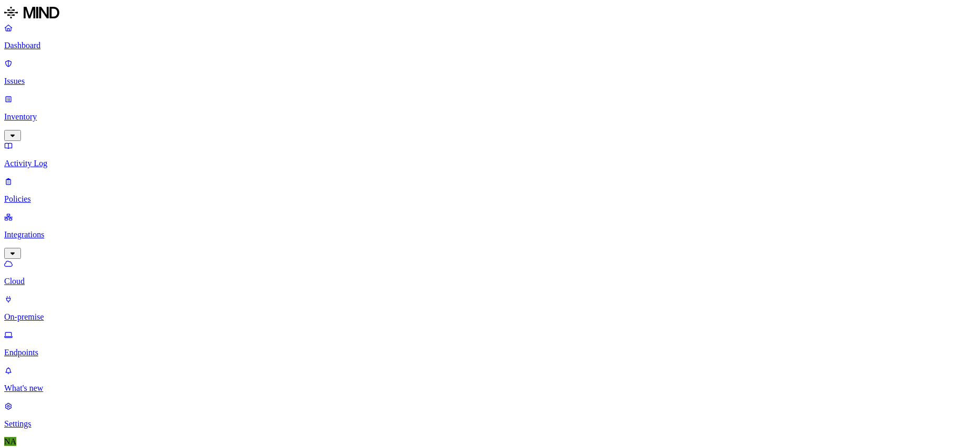 This screenshot has height=448, width=980. I want to click on p: Settings, so click(490, 424).